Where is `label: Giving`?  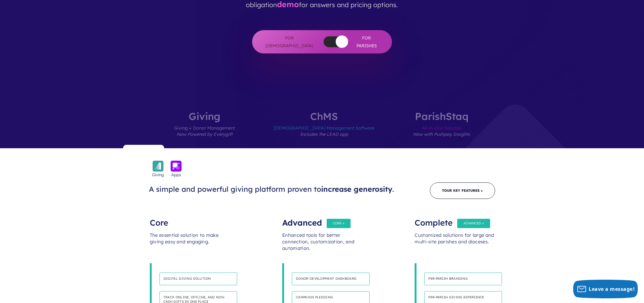 label: Giving is located at coordinates (204, 130).